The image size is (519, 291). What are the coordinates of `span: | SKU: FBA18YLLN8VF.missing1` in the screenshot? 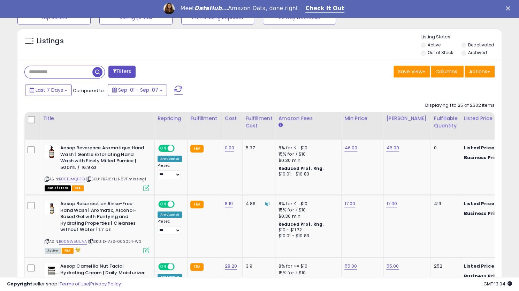 It's located at (116, 179).